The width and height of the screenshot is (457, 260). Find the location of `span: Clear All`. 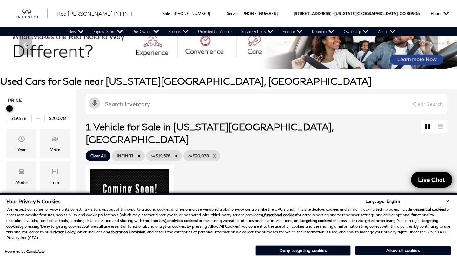

span: Clear All is located at coordinates (98, 156).